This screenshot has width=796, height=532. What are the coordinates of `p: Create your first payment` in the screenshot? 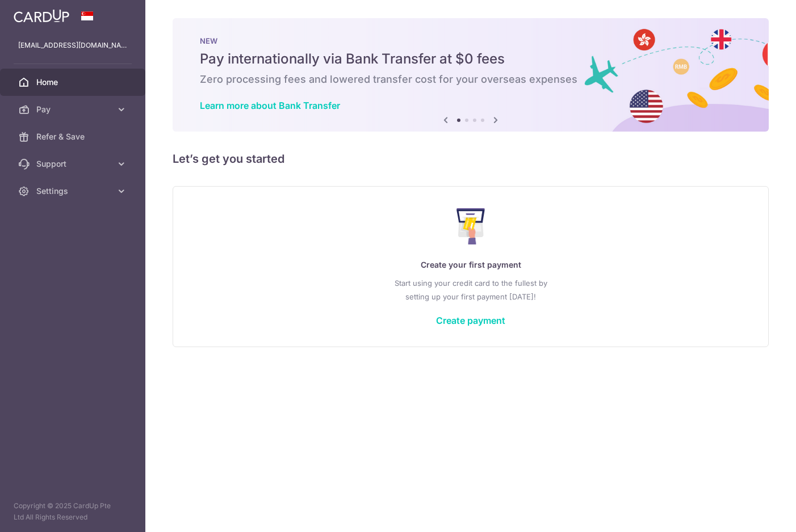 It's located at (471, 265).